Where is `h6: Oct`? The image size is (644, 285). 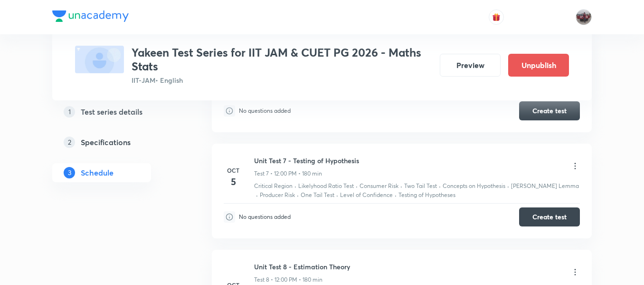
h6: Oct is located at coordinates (233, 170).